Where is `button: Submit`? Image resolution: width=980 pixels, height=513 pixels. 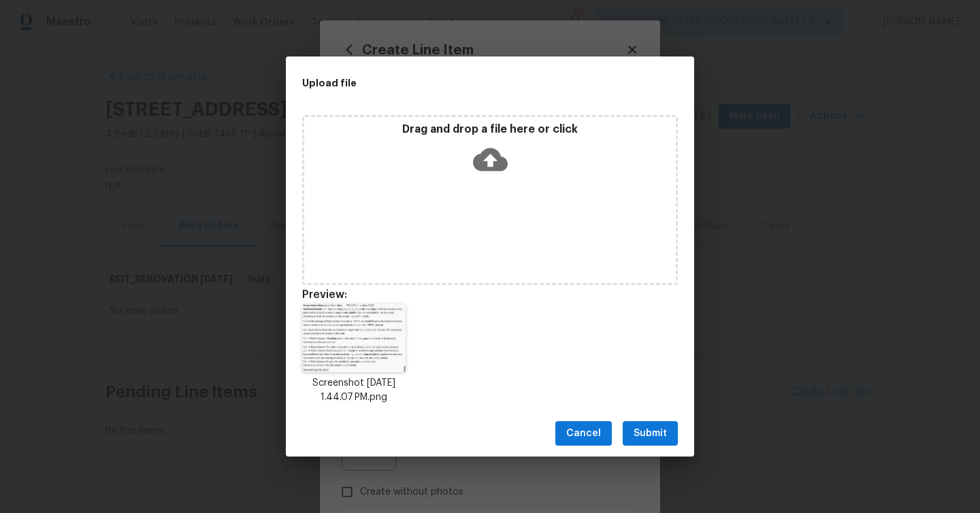 button: Submit is located at coordinates (650, 433).